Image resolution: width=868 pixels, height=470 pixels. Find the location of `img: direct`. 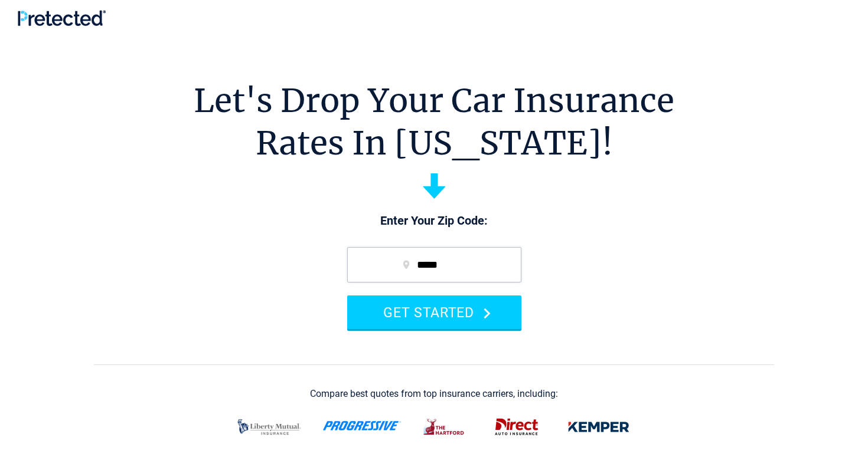

img: direct is located at coordinates (516, 427).